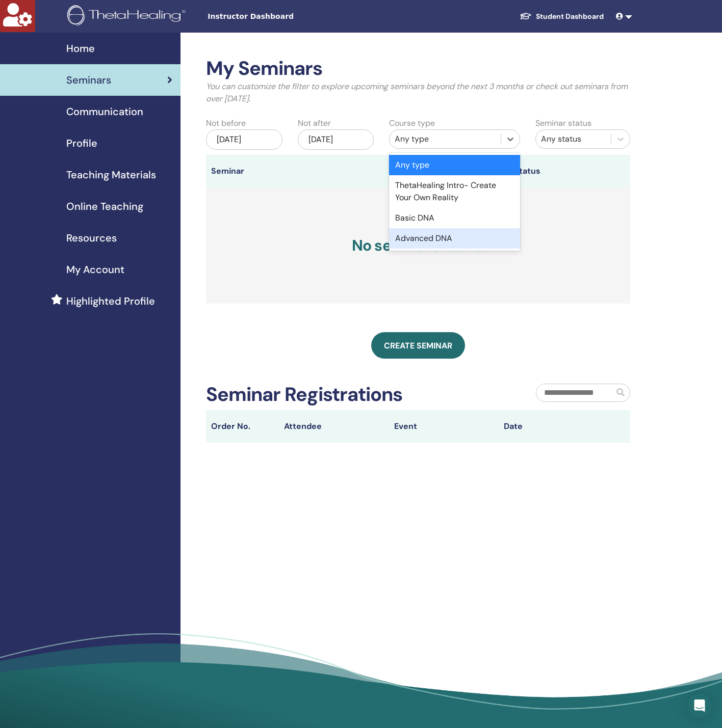 The image size is (722, 728). I want to click on img: graduation-cap-white.svg, so click(526, 16).